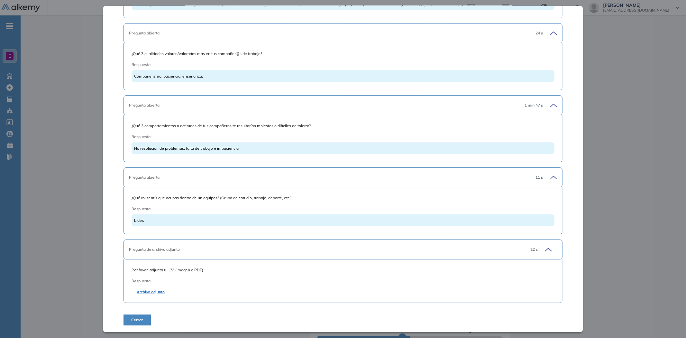  I want to click on span: 22 s, so click(534, 249).